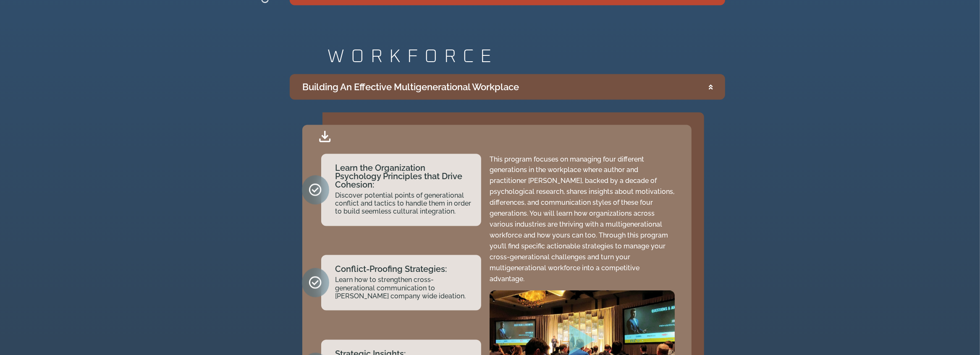 Image resolution: width=980 pixels, height=355 pixels. Describe the element at coordinates (507, 87) in the screenshot. I see `summary: Building An Effective Multigenerational Workplace` at that location.